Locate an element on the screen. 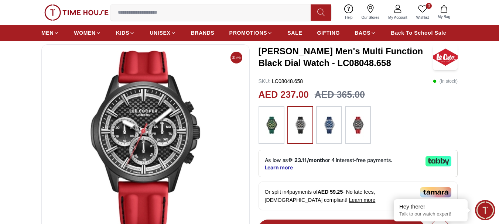 This screenshot has height=224, width=499. span: SALE is located at coordinates (295, 33).